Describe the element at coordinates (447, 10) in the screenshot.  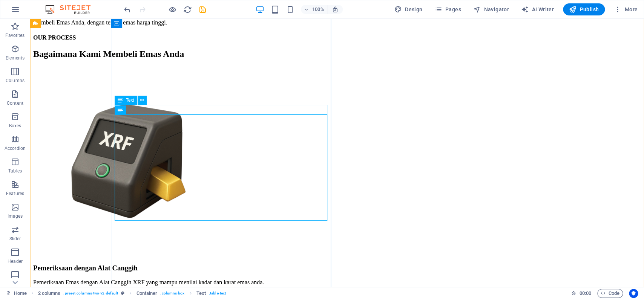
I see `span: Pages` at that location.